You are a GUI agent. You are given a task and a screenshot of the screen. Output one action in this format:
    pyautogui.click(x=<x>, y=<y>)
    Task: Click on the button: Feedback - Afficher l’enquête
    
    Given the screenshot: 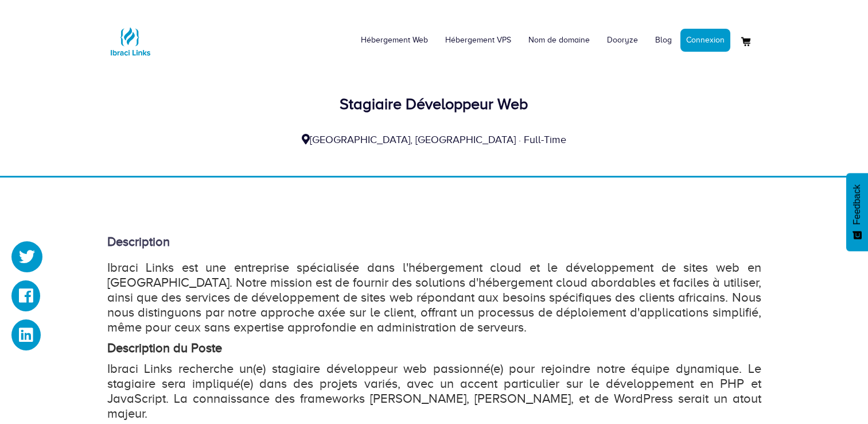 What is the action you would take?
    pyautogui.click(x=857, y=212)
    